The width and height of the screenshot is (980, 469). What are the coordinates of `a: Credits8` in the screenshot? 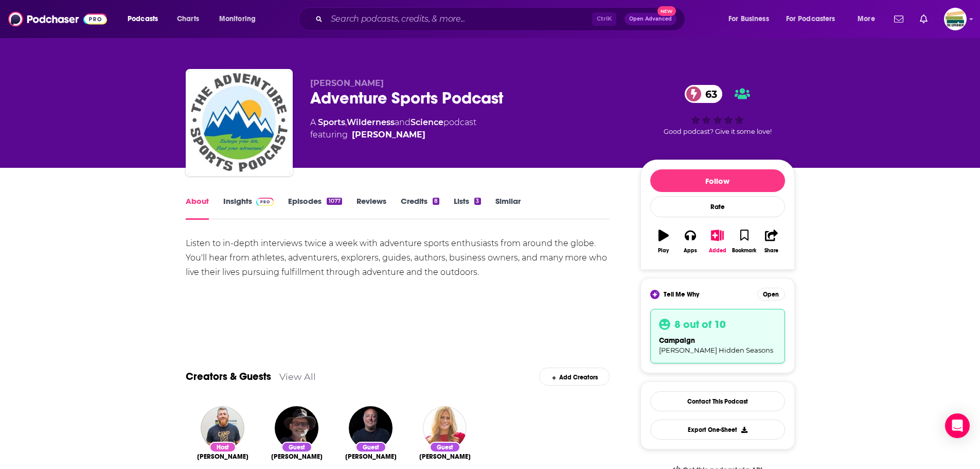 It's located at (420, 208).